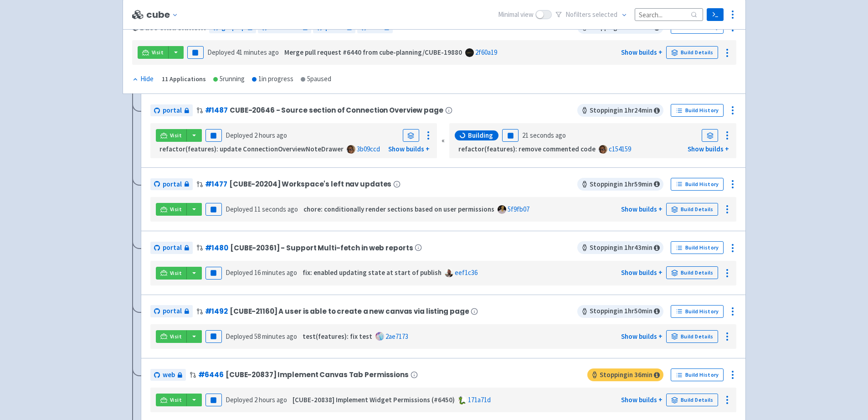  Describe the element at coordinates (276, 209) in the screenshot. I see `time: 11 seconds ago` at that location.